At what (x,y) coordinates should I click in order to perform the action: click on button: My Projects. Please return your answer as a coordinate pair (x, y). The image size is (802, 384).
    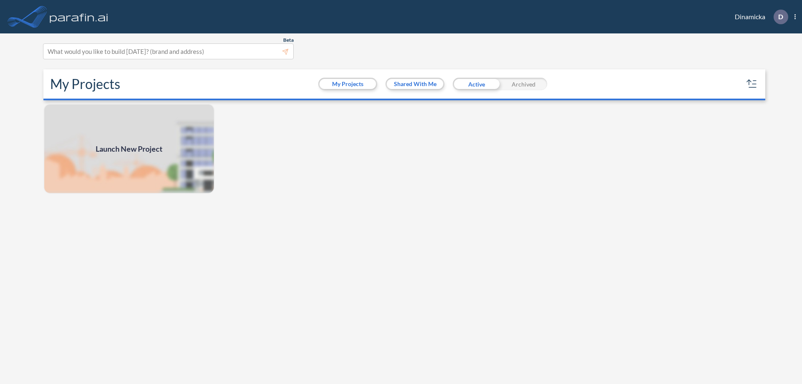
    Looking at the image, I should click on (348, 84).